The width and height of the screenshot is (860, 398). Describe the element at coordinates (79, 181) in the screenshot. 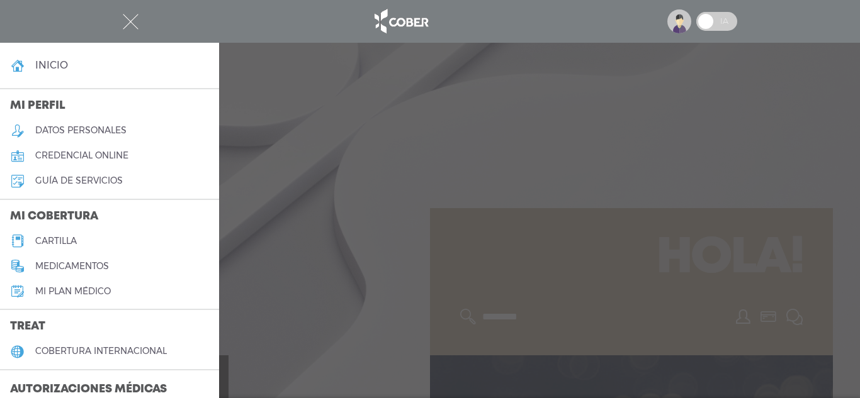

I see `h5: guía de servicios` at that location.